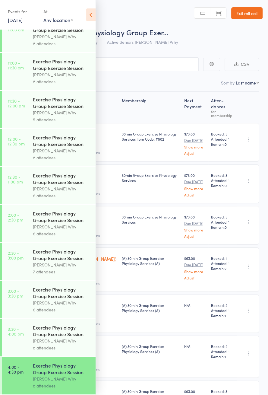 The image size is (268, 395). Describe the element at coordinates (62, 271) in the screenshot. I see `div: 7 attendees` at that location.